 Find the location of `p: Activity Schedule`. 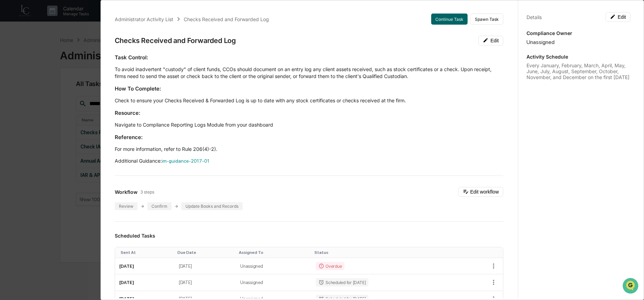

p: Activity Schedule is located at coordinates (579, 57).